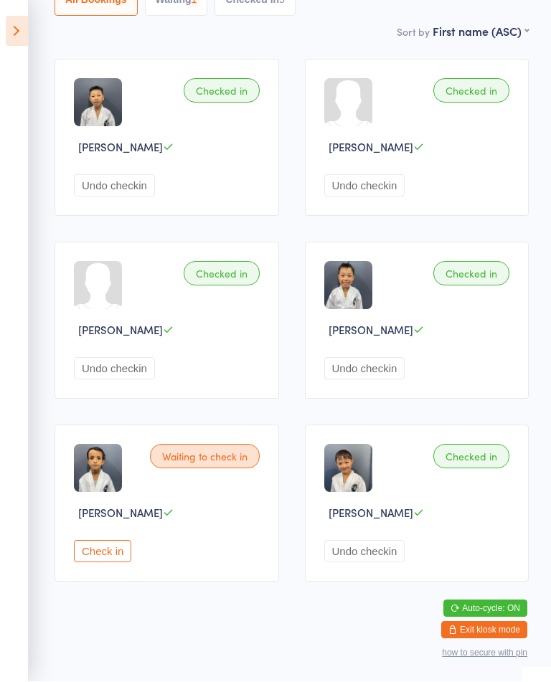 The image size is (551, 682). What do you see at coordinates (103, 552) in the screenshot?
I see `button: Check in` at bounding box center [103, 552].